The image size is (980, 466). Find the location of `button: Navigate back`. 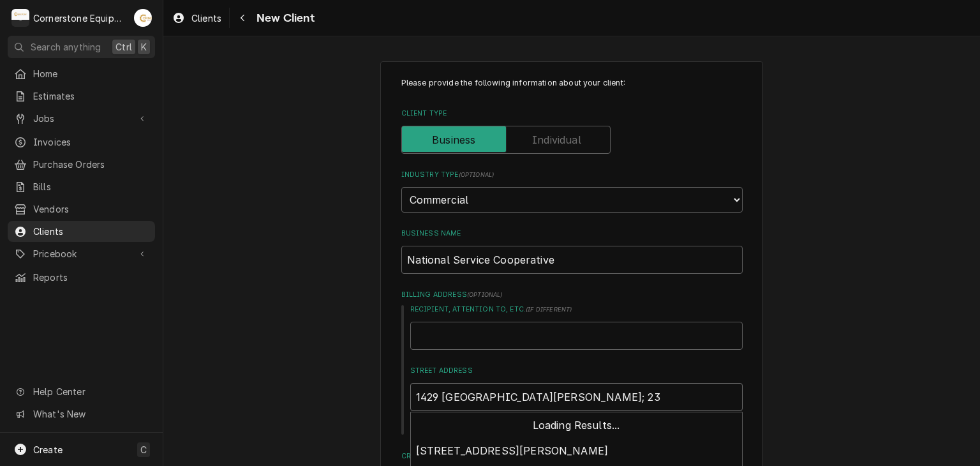

button: Navigate back is located at coordinates (243, 18).